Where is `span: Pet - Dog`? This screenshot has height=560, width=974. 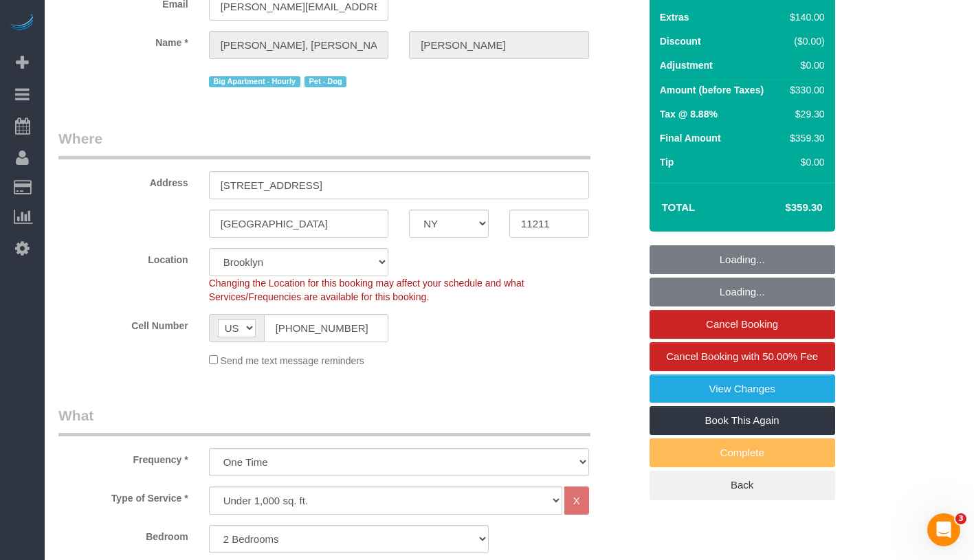
span: Pet - Dog is located at coordinates (325, 81).